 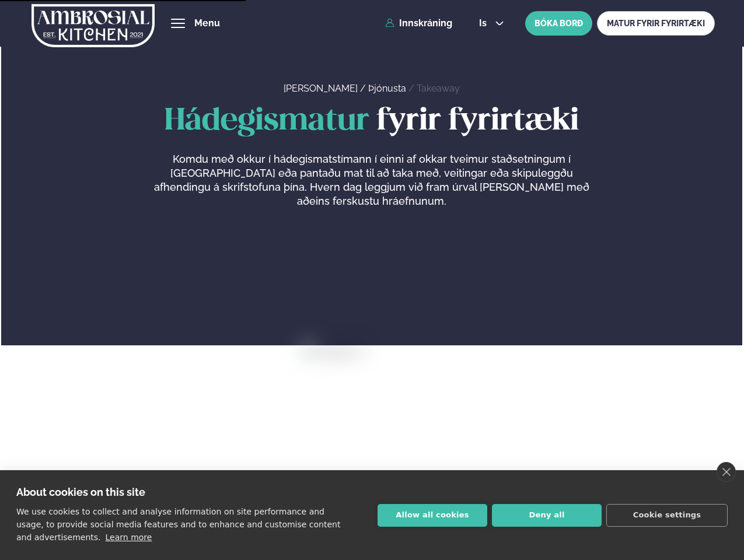 What do you see at coordinates (547, 515) in the screenshot?
I see `button: Deny all` at bounding box center [547, 515].